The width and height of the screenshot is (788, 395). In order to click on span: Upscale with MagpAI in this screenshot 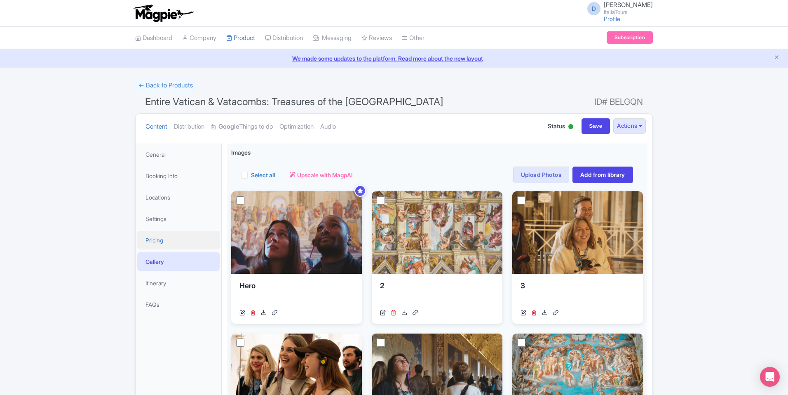, I will do `click(325, 175)`.